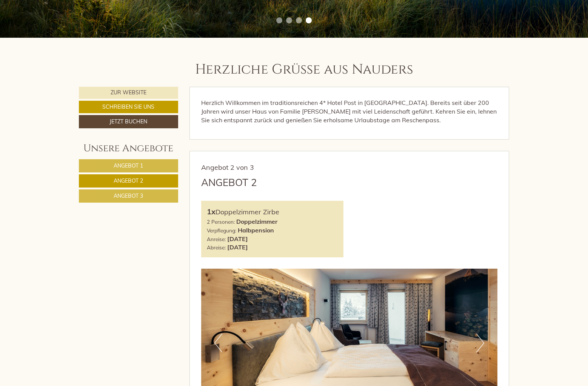 This screenshot has height=386, width=588. I want to click on button: Next, so click(480, 343).